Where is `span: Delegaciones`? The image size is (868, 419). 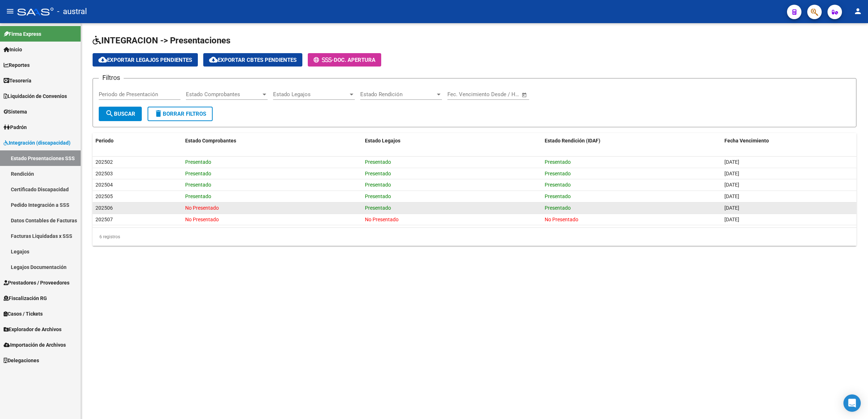
span: Delegaciones is located at coordinates (22, 361).